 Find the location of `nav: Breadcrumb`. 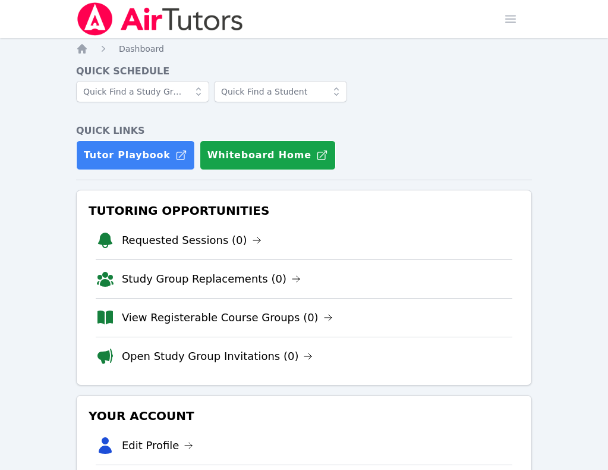

nav: Breadcrumb is located at coordinates (304, 49).